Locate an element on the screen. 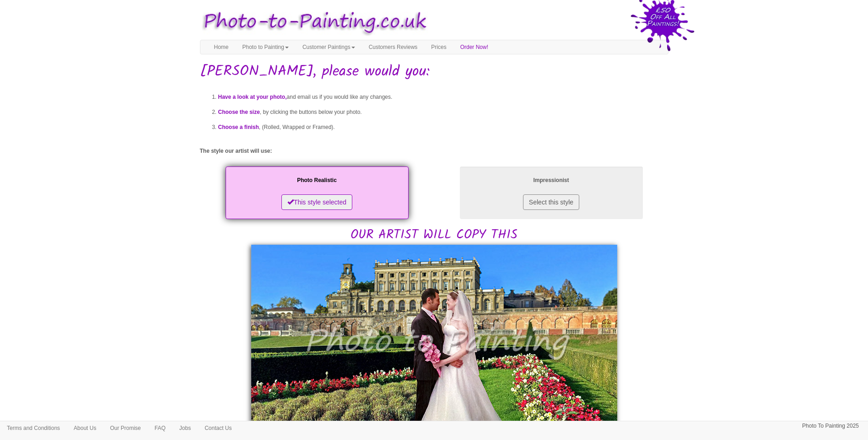 This screenshot has height=440, width=868. a: Photo to Painting is located at coordinates (265, 47).